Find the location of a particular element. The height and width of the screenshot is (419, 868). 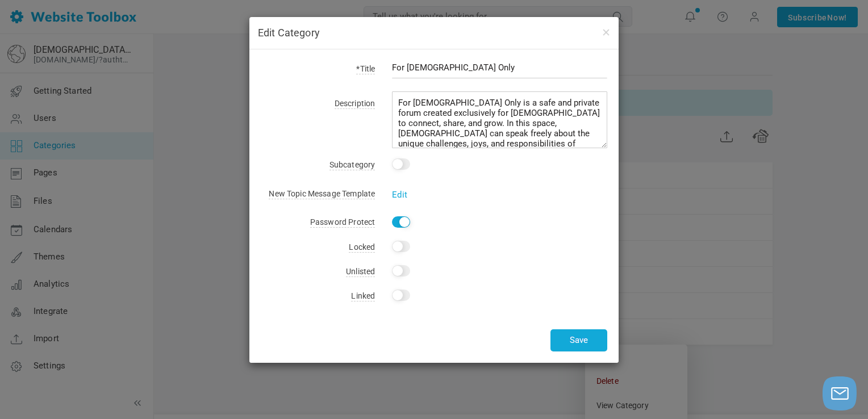

button: Launch chat is located at coordinates (840, 393).